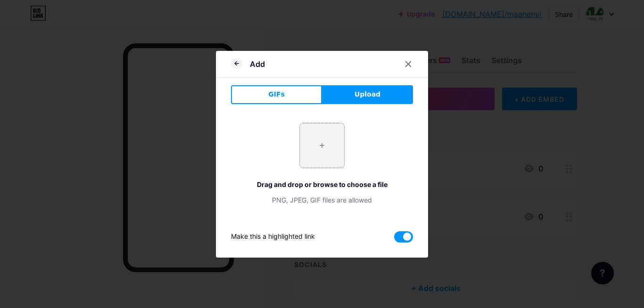  Describe the element at coordinates (276, 94) in the screenshot. I see `span: GIFs` at that location.